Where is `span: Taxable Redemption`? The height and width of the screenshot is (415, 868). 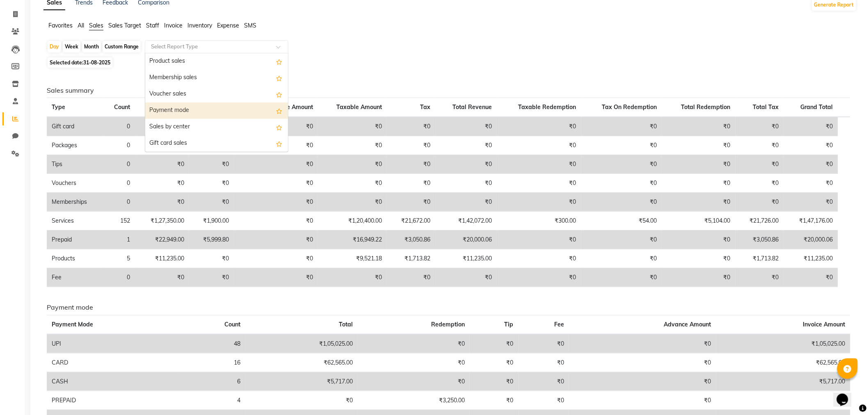
span: Taxable Redemption is located at coordinates (547, 107).